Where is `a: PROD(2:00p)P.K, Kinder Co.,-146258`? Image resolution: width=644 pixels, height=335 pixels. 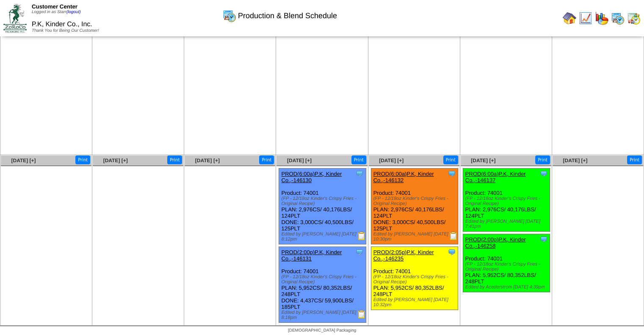 a: PROD(2:00p)P.K, Kinder Co.,-146258 is located at coordinates (495, 242).